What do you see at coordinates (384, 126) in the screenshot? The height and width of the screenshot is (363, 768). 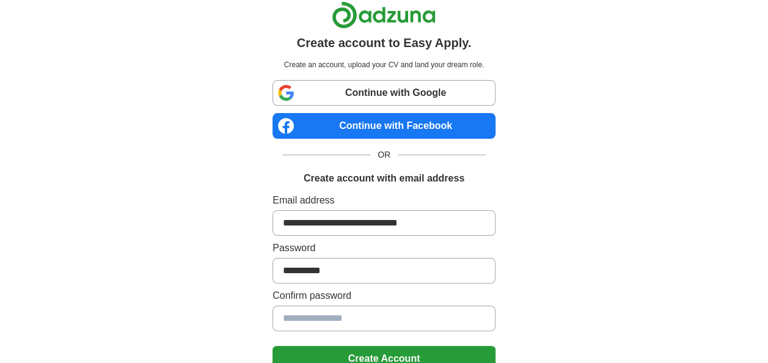 I see `a: Continue with Facebook` at bounding box center [384, 126].